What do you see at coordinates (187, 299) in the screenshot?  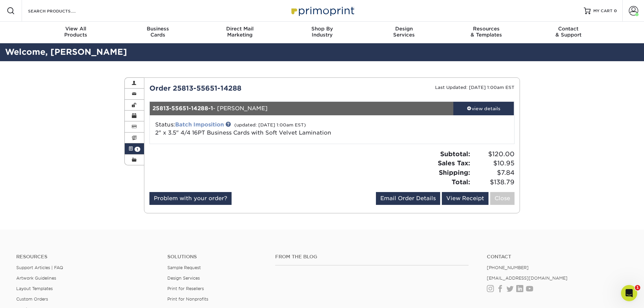 I see `a: Print for Nonprofits` at bounding box center [187, 299].